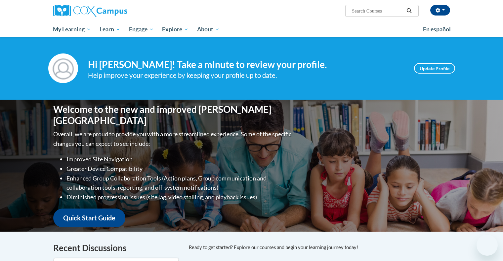 Image resolution: width=503 pixels, height=261 pixels. Describe the element at coordinates (440, 10) in the screenshot. I see `button: Account Settings` at that location.